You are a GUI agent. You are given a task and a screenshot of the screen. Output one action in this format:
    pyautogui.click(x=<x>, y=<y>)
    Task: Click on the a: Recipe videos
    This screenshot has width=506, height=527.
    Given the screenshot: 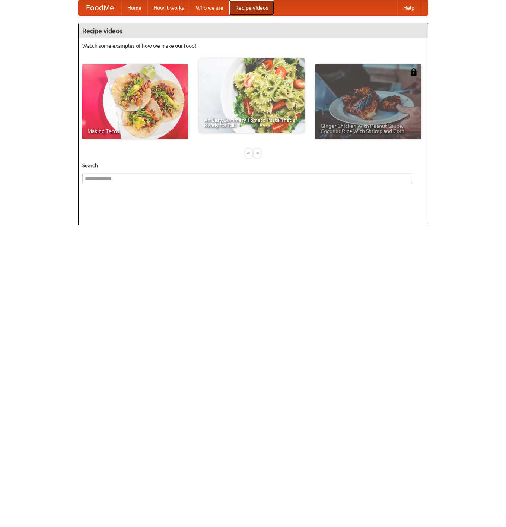 What is the action you would take?
    pyautogui.click(x=252, y=8)
    